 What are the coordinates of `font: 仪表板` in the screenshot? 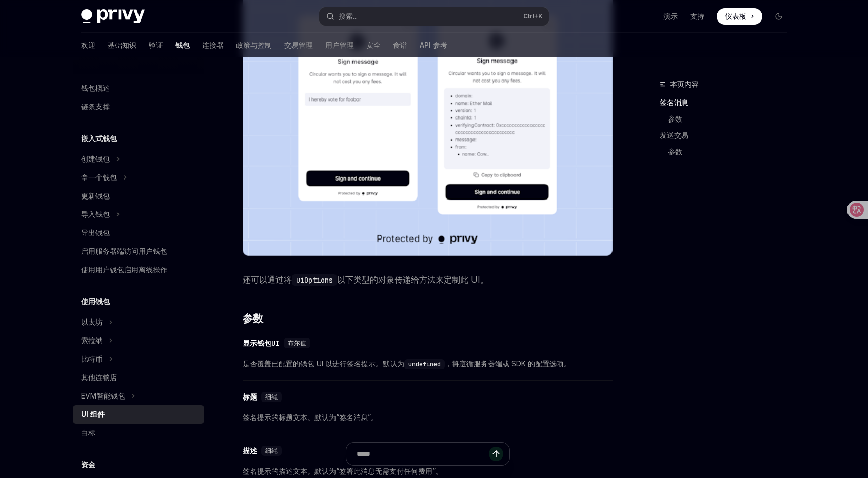 It's located at (735, 16).